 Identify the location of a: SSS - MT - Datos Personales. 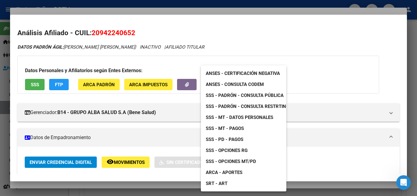
(239, 117).